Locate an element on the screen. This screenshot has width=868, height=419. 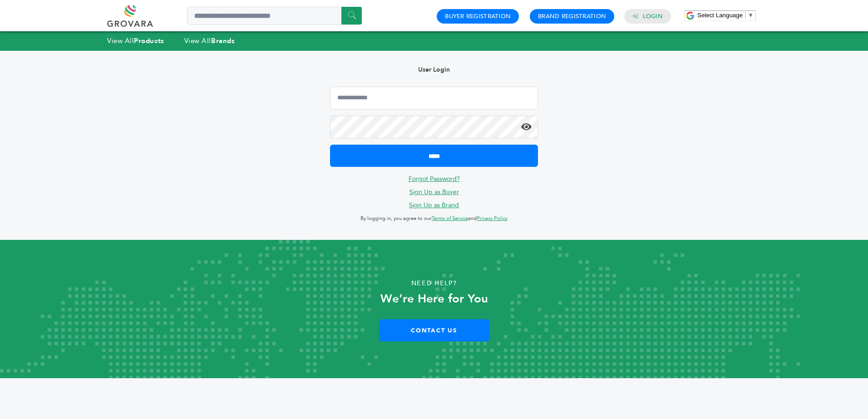
a: View AllBrands is located at coordinates (209, 41).